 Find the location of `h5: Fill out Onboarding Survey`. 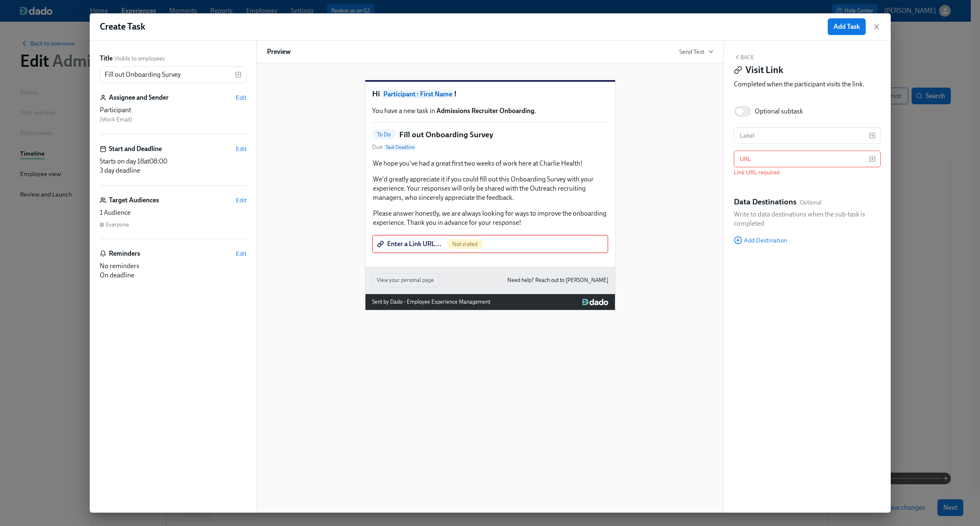

h5: Fill out Onboarding Survey is located at coordinates (446, 134).